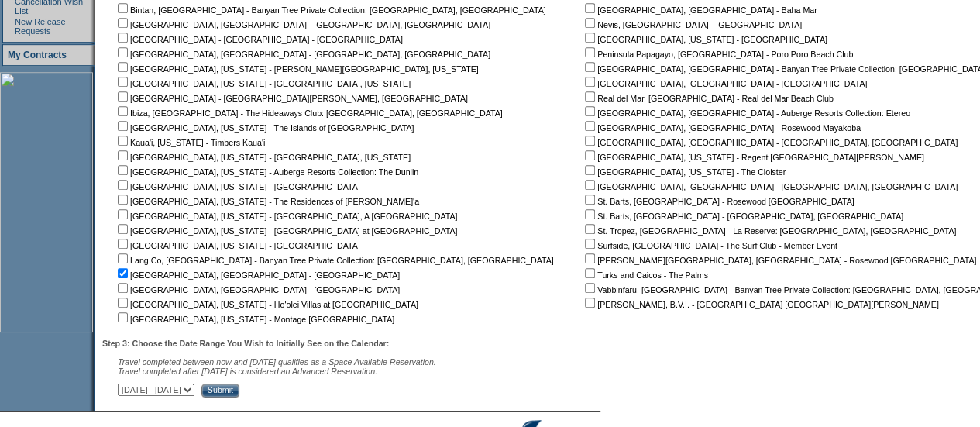 The width and height of the screenshot is (980, 427). Describe the element at coordinates (220, 390) in the screenshot. I see `input: Submit` at that location.